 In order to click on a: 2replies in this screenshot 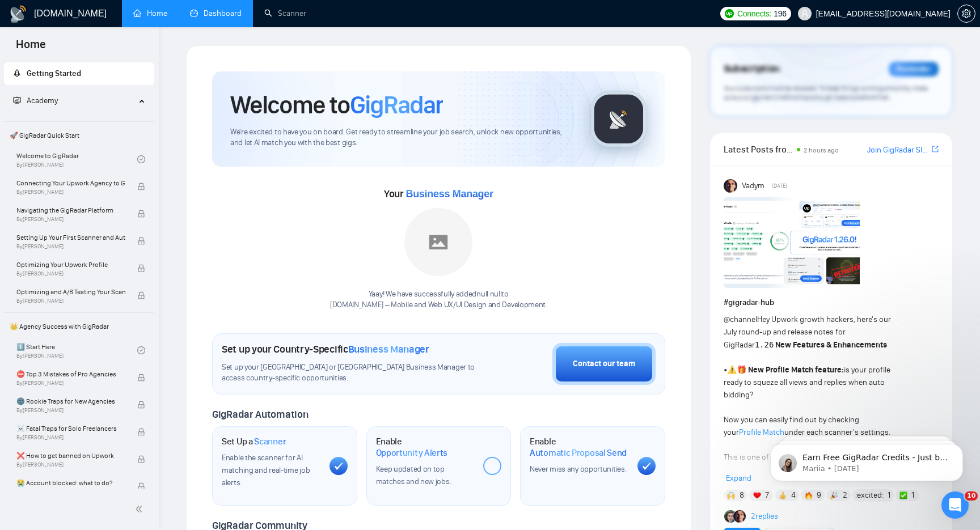, I will do `click(764, 517)`.